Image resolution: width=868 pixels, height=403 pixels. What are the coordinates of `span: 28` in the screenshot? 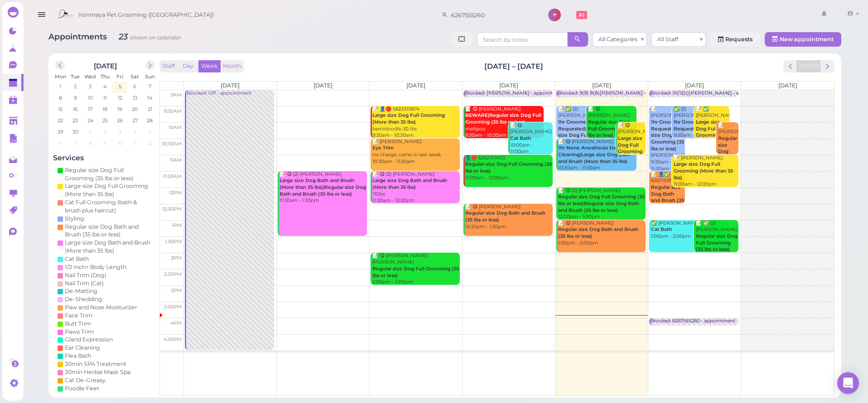 It's located at (149, 120).